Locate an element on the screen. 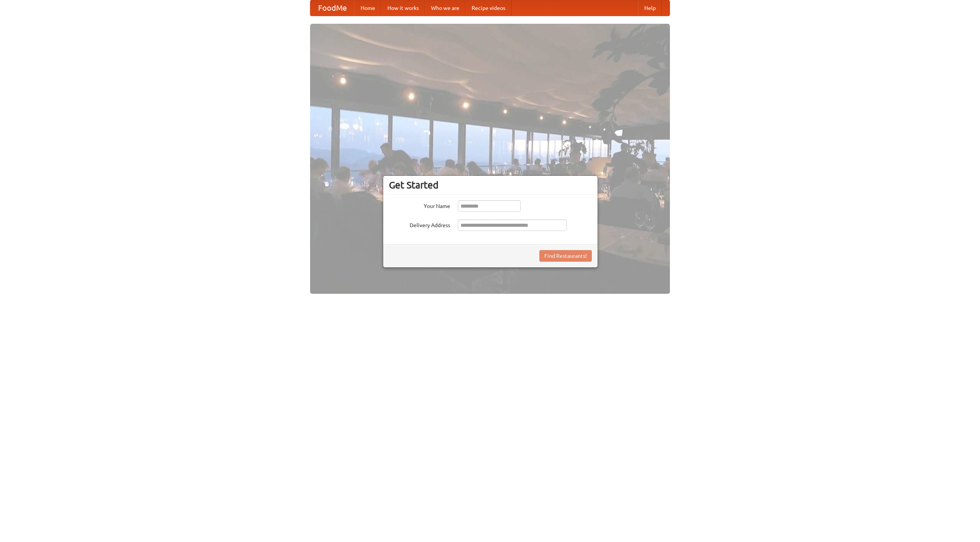 The width and height of the screenshot is (980, 542). a: Help is located at coordinates (651, 8).